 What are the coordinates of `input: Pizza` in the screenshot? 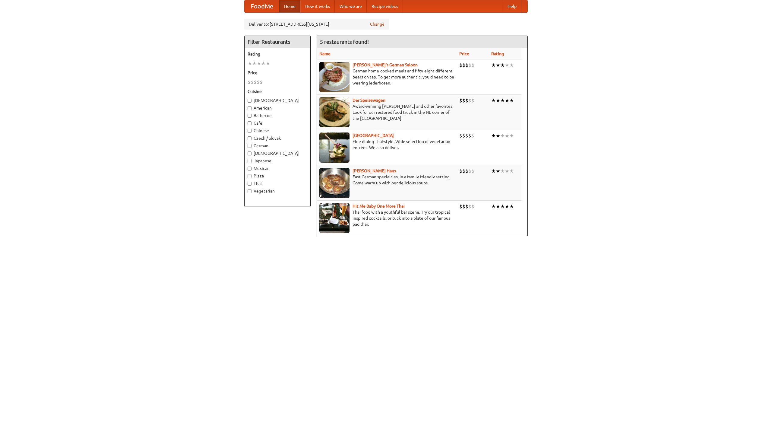 It's located at (249, 176).